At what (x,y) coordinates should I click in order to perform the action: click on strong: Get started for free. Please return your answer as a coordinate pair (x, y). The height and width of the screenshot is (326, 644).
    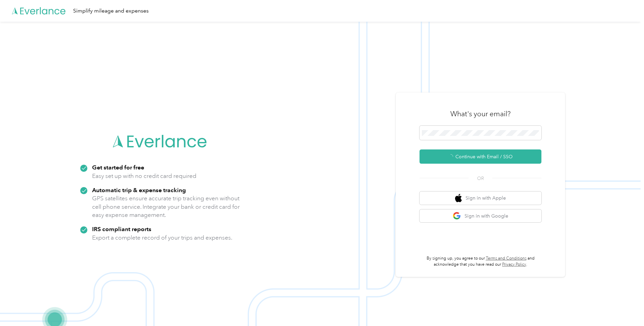
    Looking at the image, I should click on (118, 167).